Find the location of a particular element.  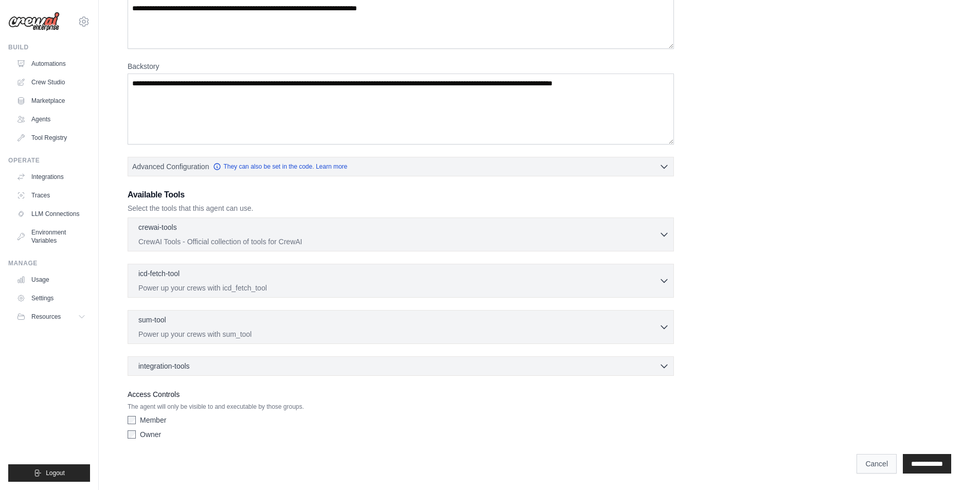

div: Manage is located at coordinates (49, 263).